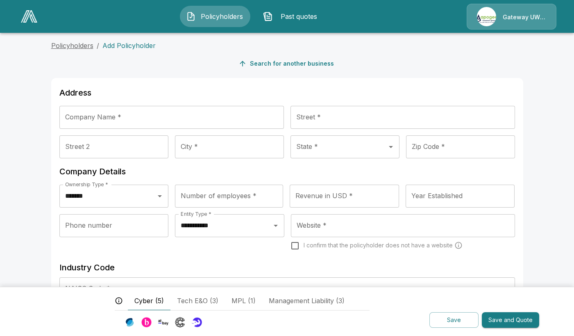 The image size is (574, 336). Describe the element at coordinates (191, 16) in the screenshot. I see `img: Policyholders Icon` at that location.